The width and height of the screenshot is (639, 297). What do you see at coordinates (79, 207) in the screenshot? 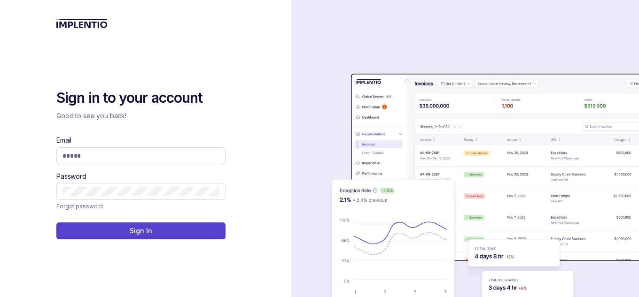
I see `a: Link Forgot password` at bounding box center [79, 207].